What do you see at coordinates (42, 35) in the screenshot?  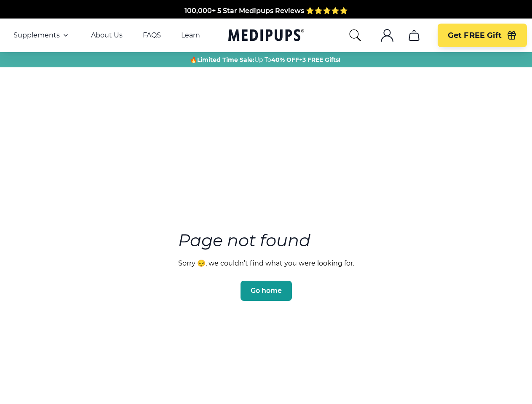 I see `button: Supplements` at bounding box center [42, 35].